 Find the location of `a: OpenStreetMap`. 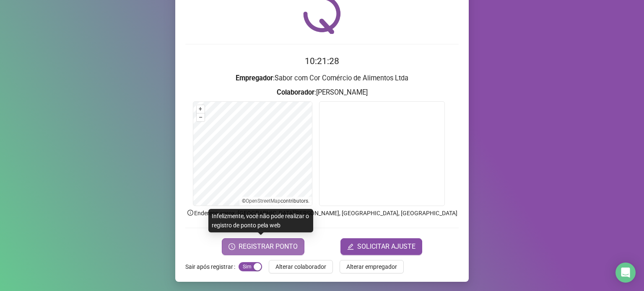

a: OpenStreetMap is located at coordinates (263, 201).